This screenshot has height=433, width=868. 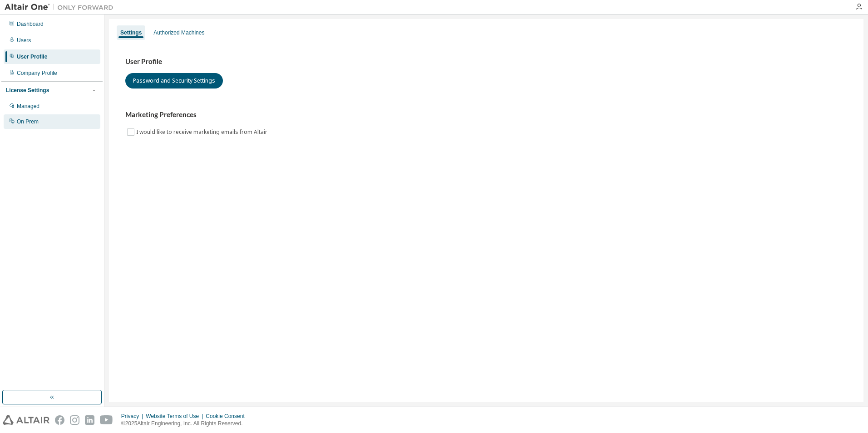 I want to click on div: On Prem, so click(x=27, y=121).